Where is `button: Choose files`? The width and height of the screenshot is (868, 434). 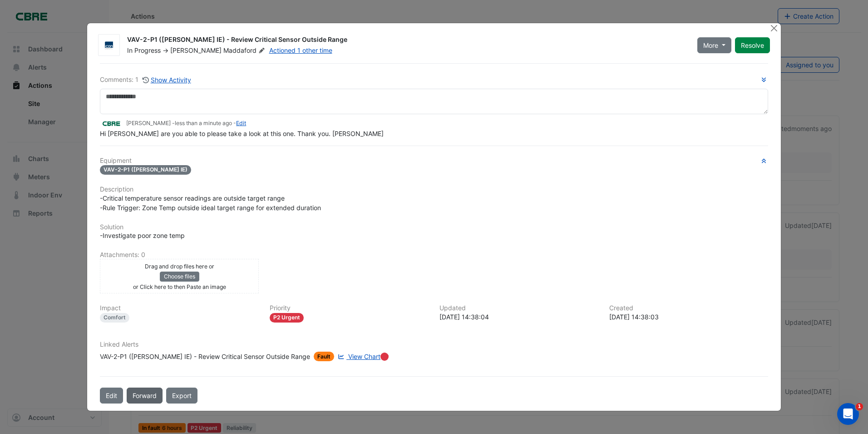 button: Choose files is located at coordinates (180, 276).